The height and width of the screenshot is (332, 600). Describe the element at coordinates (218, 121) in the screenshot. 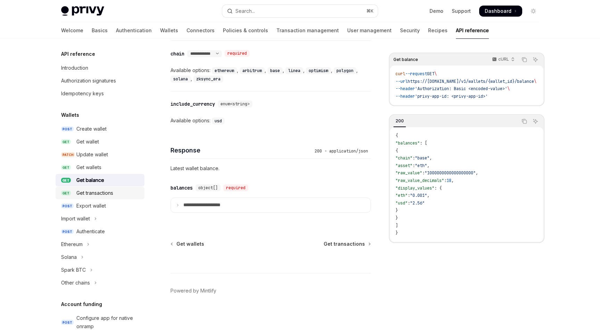

I see `code: usd` at that location.